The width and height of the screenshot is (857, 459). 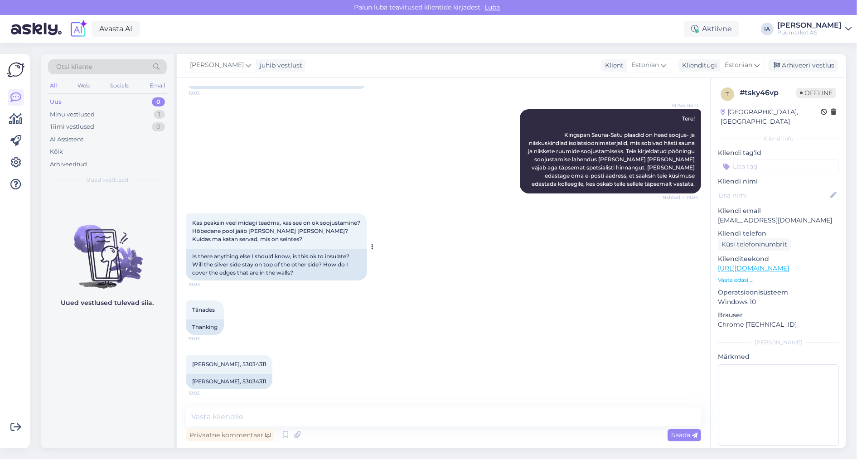 I want to click on div: # tsky46vp, so click(x=768, y=93).